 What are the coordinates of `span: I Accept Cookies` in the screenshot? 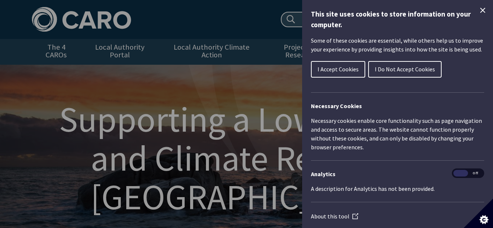 It's located at (338, 69).